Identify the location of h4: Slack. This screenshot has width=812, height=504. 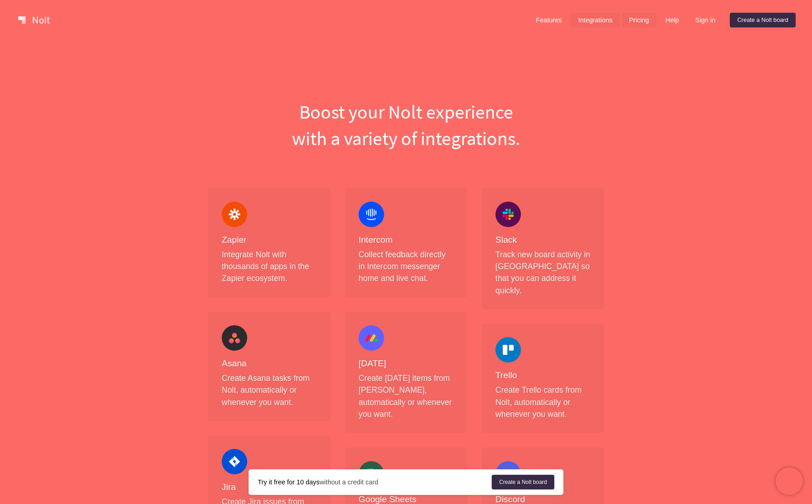
(543, 239).